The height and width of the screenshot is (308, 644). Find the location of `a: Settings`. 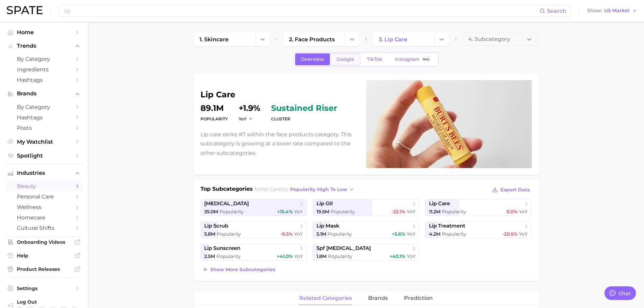

a: Settings is located at coordinates (44, 288).